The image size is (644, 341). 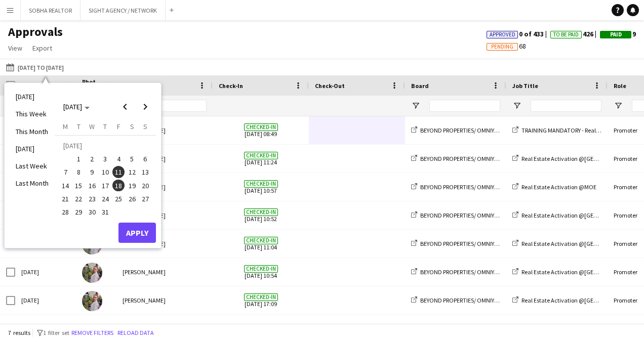 I want to click on button: 28-07-2025, so click(x=66, y=212).